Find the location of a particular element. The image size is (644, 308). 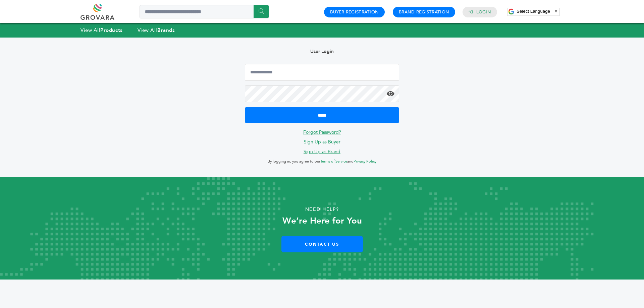

a: Forgot Password? is located at coordinates (322, 132).